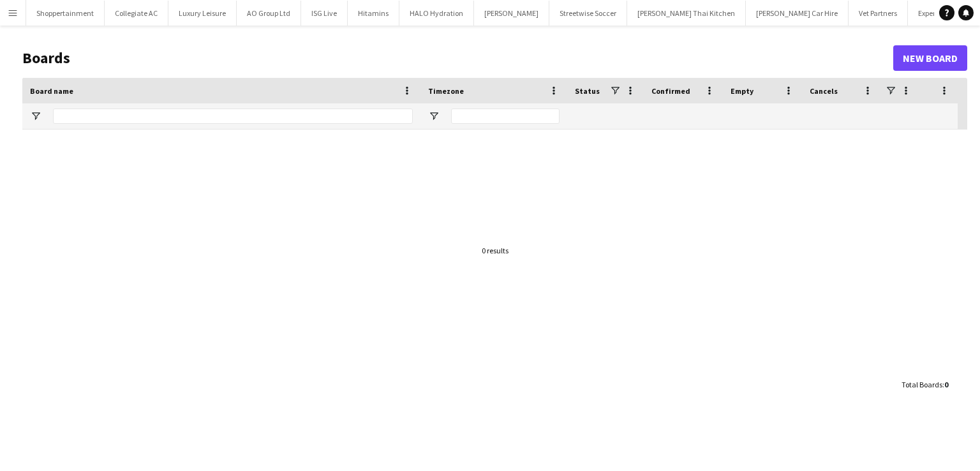  I want to click on input: Board name Filter Input, so click(233, 116).